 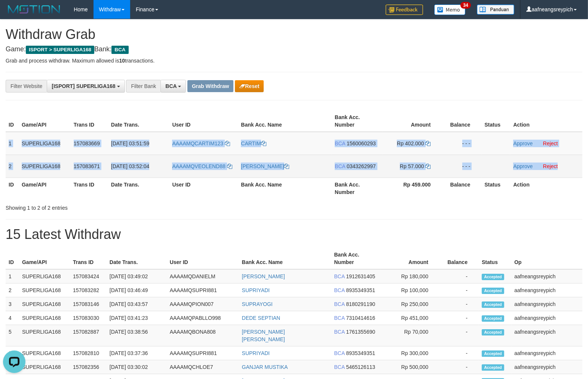 I want to click on td: 1, so click(x=12, y=276).